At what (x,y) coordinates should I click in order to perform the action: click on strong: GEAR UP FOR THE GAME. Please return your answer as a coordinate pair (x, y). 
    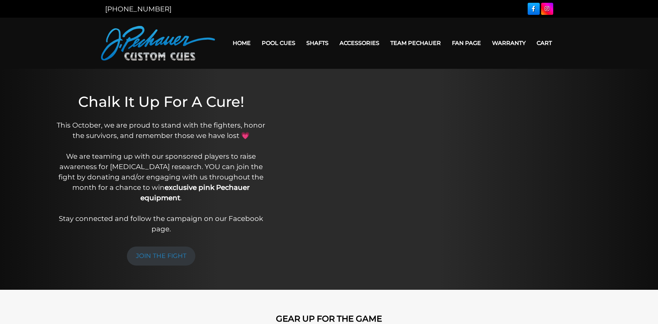
    Looking at the image, I should click on (329, 319).